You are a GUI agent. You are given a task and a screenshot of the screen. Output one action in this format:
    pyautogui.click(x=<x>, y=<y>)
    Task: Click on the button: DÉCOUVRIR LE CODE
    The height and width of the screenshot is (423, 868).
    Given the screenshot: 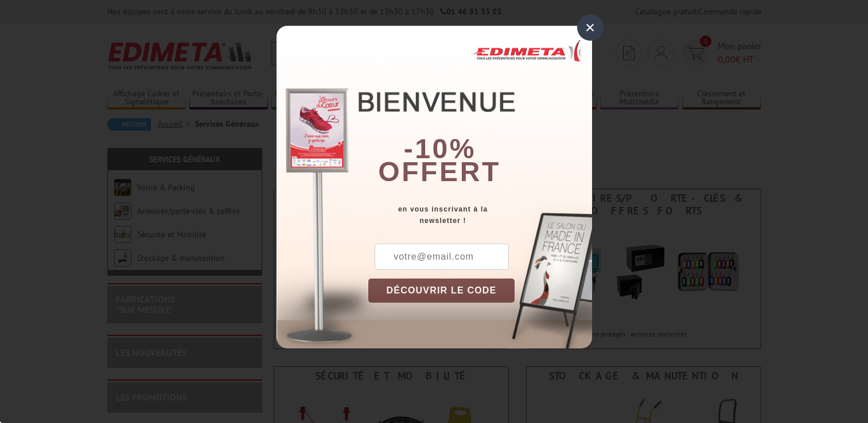 What is the action you would take?
    pyautogui.click(x=442, y=291)
    